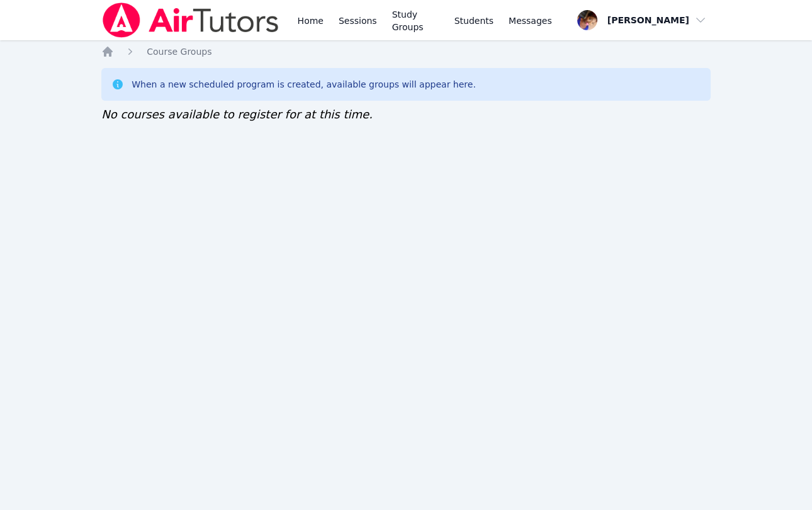  Describe the element at coordinates (406, 52) in the screenshot. I see `nav: Breadcrumb` at that location.